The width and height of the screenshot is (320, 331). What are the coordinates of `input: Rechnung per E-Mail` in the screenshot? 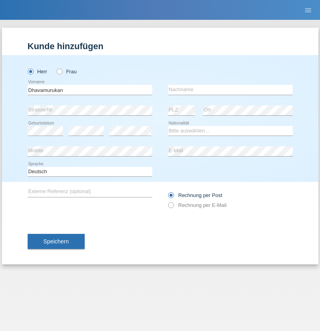 It's located at (171, 207).